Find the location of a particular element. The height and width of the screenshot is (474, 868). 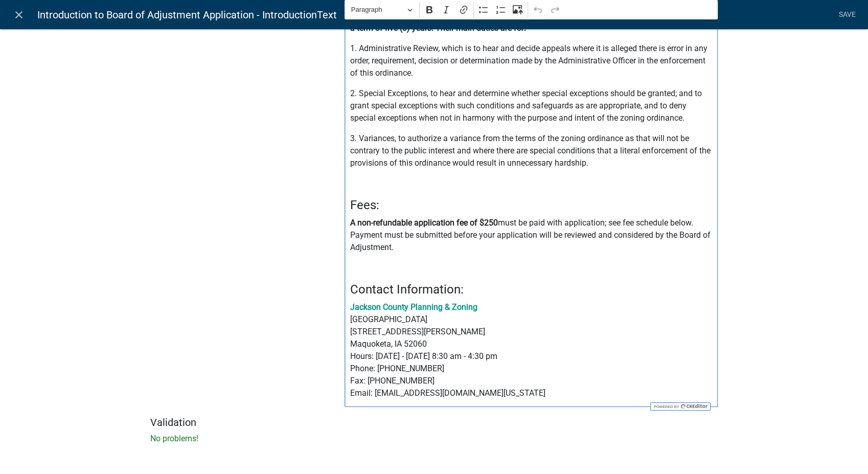

span: Introduction to Board of Adjustment Application - IntroductionText is located at coordinates (187, 15).